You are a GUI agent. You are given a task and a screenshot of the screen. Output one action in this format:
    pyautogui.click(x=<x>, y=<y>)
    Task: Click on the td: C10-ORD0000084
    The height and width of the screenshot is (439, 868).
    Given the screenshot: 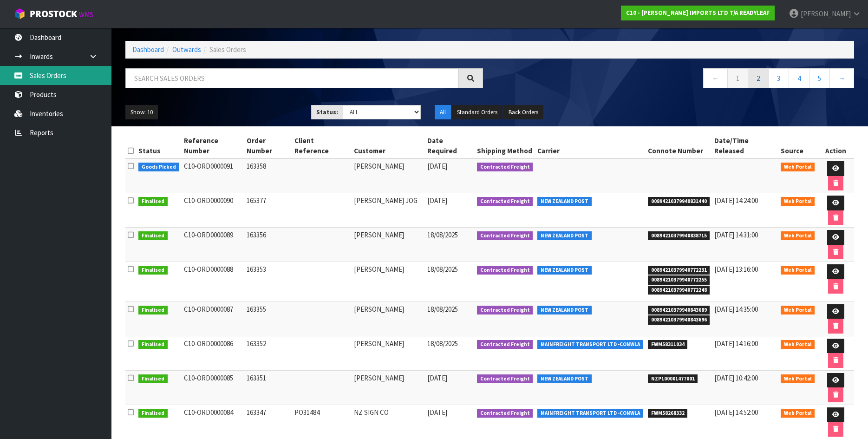 What is the action you would take?
    pyautogui.click(x=213, y=422)
    